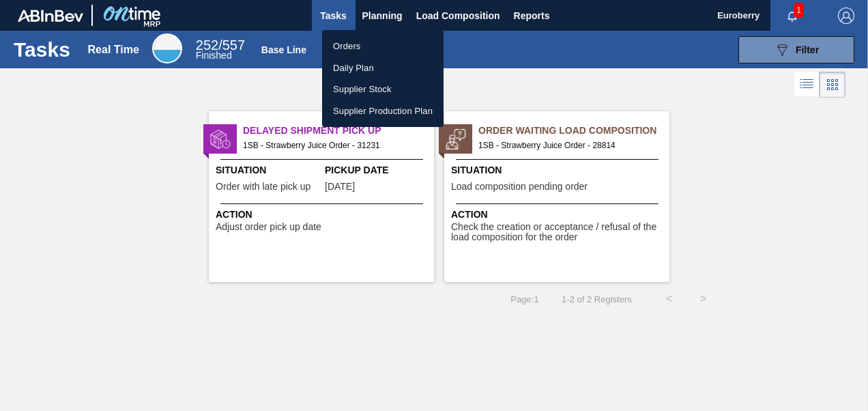 The height and width of the screenshot is (411, 868). What do you see at coordinates (383, 89) in the screenshot?
I see `a: Supplier Stock` at bounding box center [383, 89].